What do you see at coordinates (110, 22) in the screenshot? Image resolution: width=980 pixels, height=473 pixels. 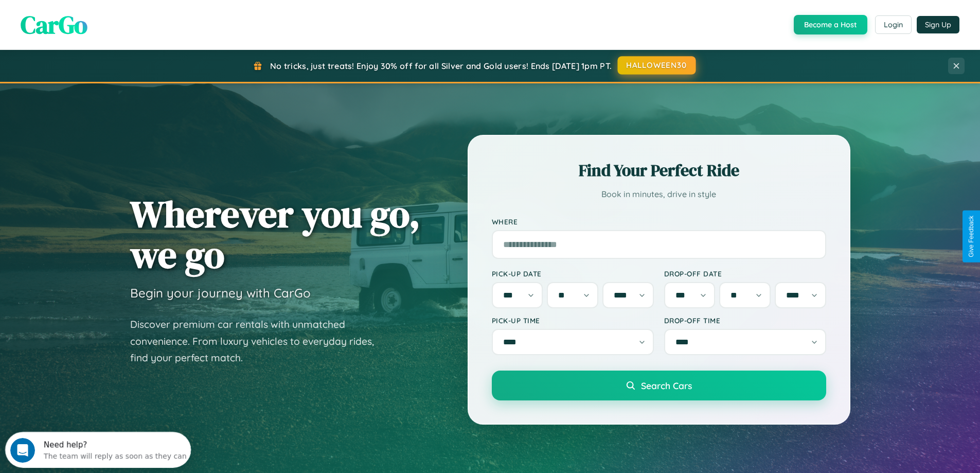 I see `div: The team will reply as soon as they can` at bounding box center [110, 22].